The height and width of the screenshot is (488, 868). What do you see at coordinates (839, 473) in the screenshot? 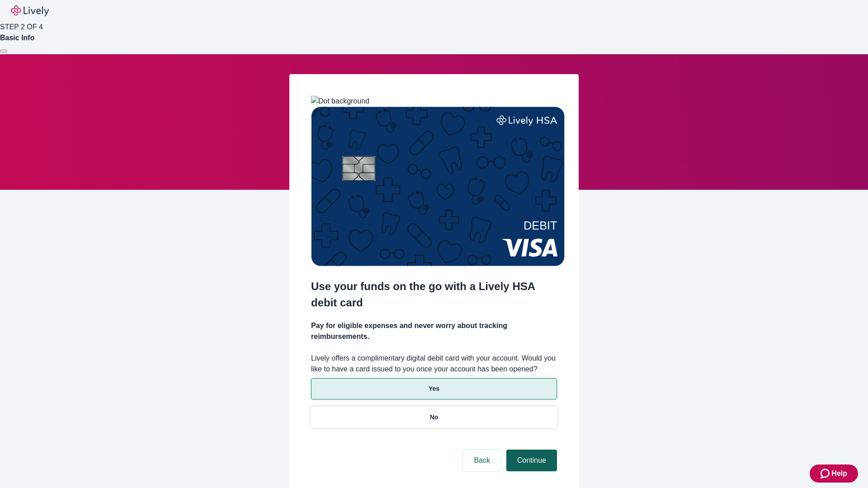
I see `span: Help` at bounding box center [839, 473].